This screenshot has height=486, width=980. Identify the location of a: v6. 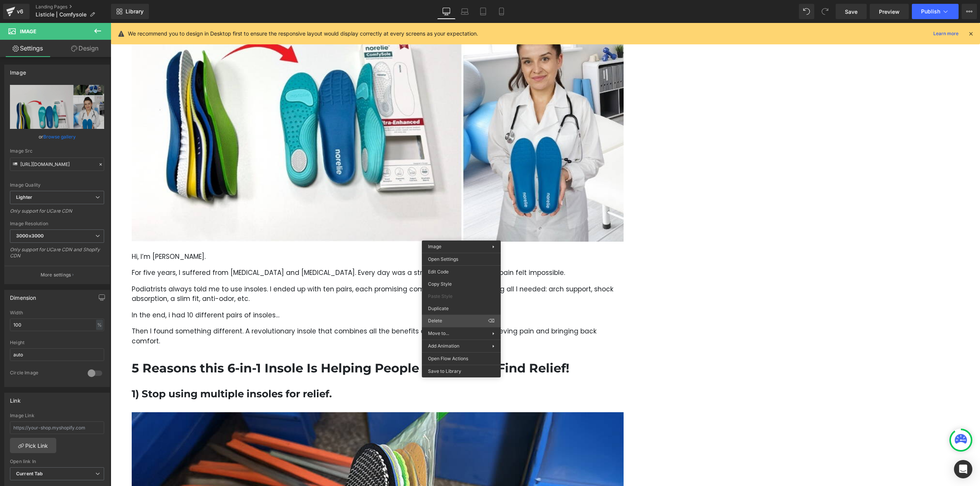
(16, 11).